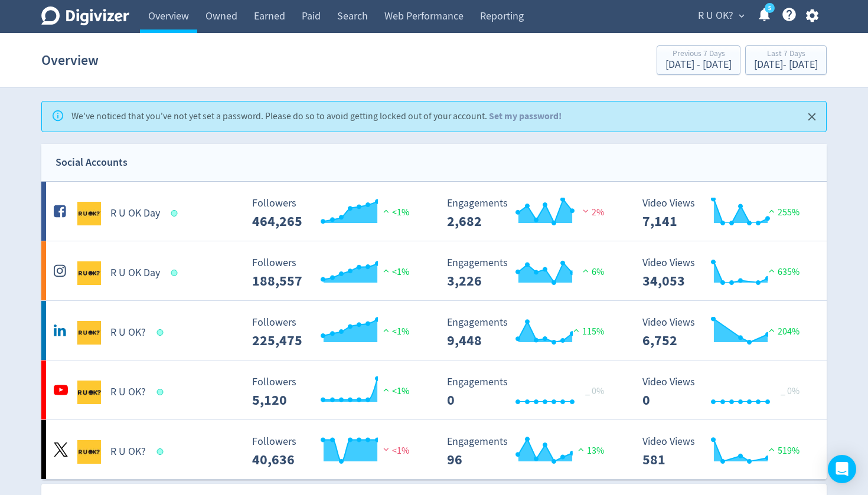 The width and height of the screenshot is (868, 495). What do you see at coordinates (589, 451) in the screenshot?
I see `span: 13%` at bounding box center [589, 451].